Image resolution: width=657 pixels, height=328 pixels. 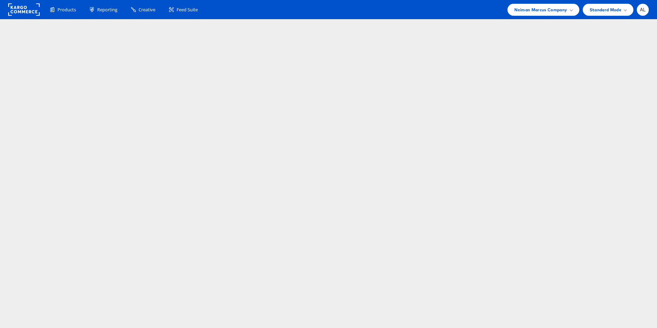 What do you see at coordinates (67, 10) in the screenshot?
I see `span: Products` at bounding box center [67, 10].